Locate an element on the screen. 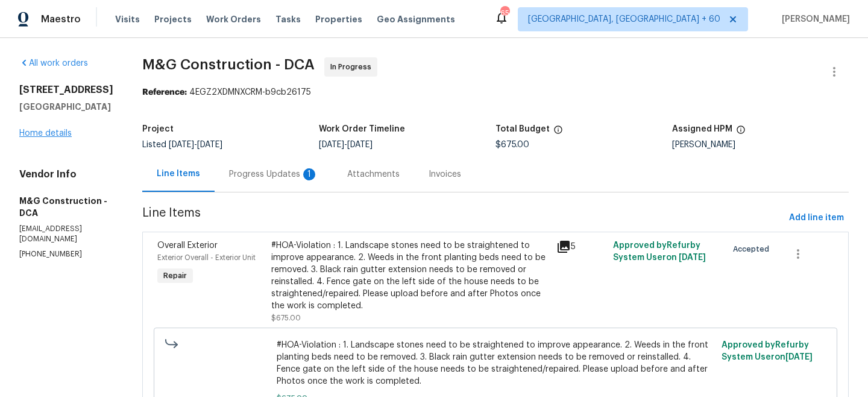 The image size is (868, 397). span: Visits is located at coordinates (127, 19).